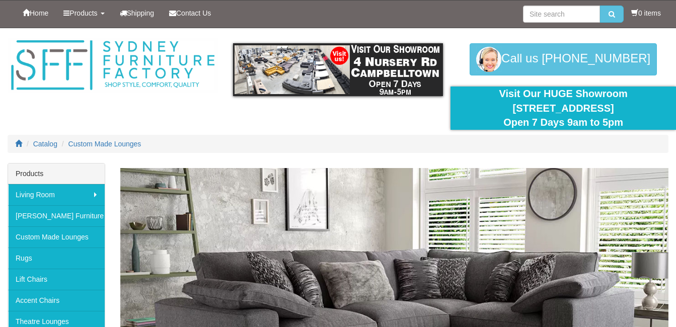 The height and width of the screenshot is (327, 676). Describe the element at coordinates (56, 174) in the screenshot. I see `div: Products` at that location.